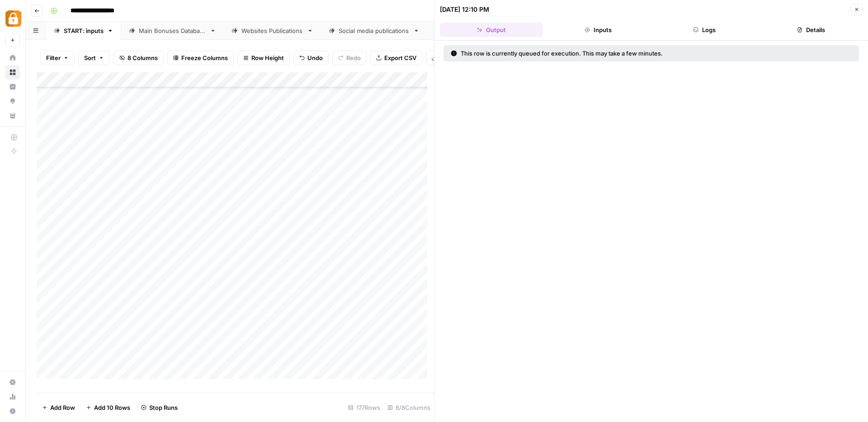 This screenshot has height=422, width=868. Describe the element at coordinates (204, 58) in the screenshot. I see `span: Freeze Columns` at that location.